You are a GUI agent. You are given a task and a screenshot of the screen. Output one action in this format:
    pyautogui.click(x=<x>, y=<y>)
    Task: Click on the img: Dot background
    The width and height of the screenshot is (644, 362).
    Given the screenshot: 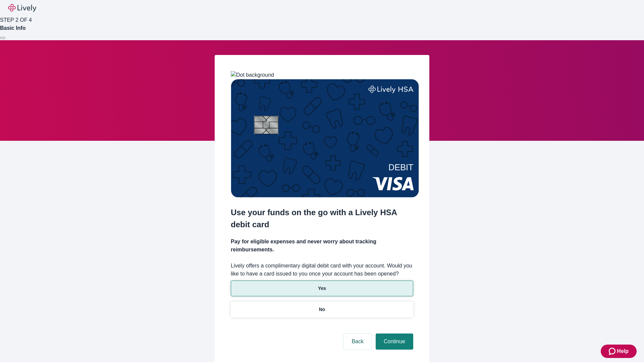 What is the action you would take?
    pyautogui.click(x=252, y=75)
    